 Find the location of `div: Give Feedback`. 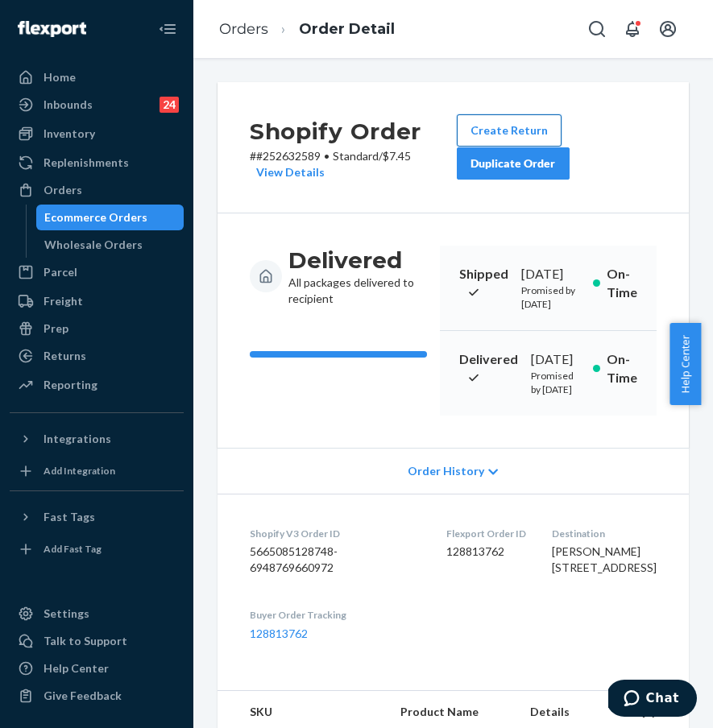

div: Give Feedback is located at coordinates (82, 695).